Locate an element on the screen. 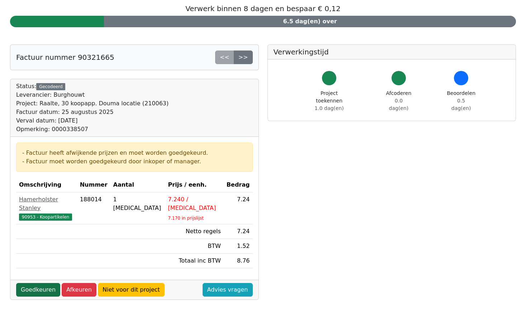 The width and height of the screenshot is (526, 331). td: 1.52 is located at coordinates (238, 246).